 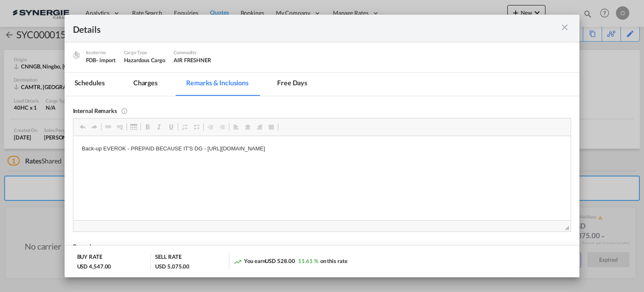 What do you see at coordinates (159, 127) in the screenshot?
I see `a: Italic (Ctrl+I)` at bounding box center [159, 127].